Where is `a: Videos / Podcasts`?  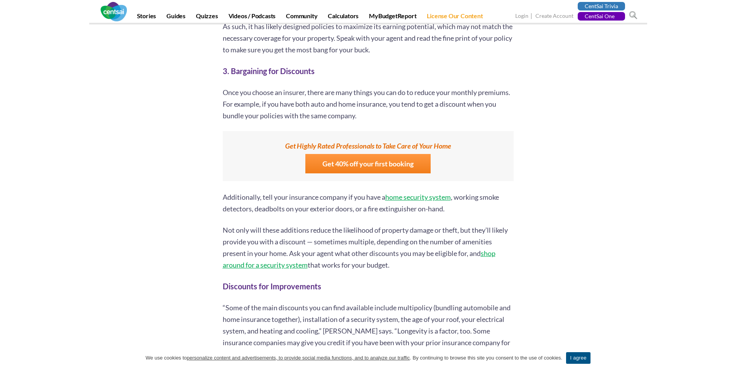 a: Videos / Podcasts is located at coordinates (252, 17).